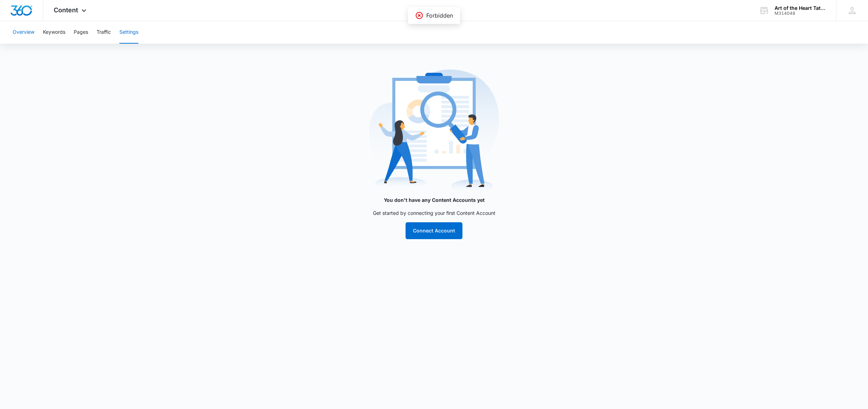  I want to click on button: Connect Account, so click(434, 231).